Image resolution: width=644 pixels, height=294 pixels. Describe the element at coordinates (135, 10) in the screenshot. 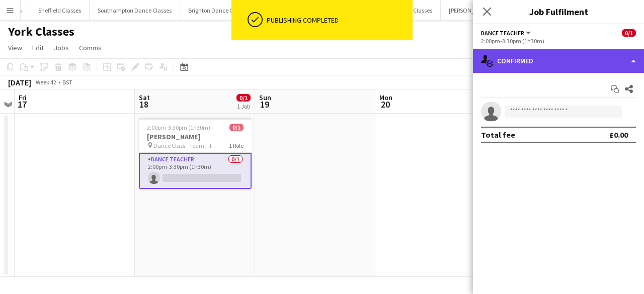

I see `button: Southampton Dance Classes` at that location.